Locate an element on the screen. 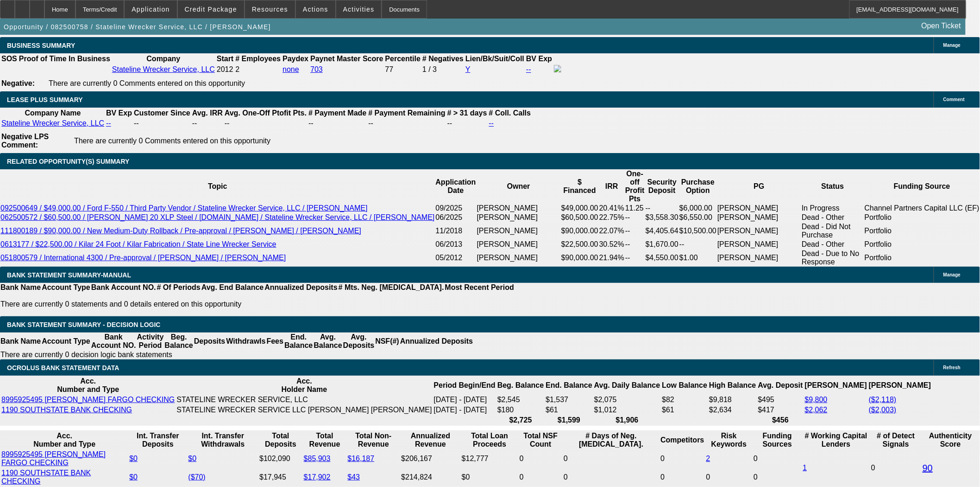 The width and height of the screenshot is (980, 487). td: Portfolio is located at coordinates (922, 244).